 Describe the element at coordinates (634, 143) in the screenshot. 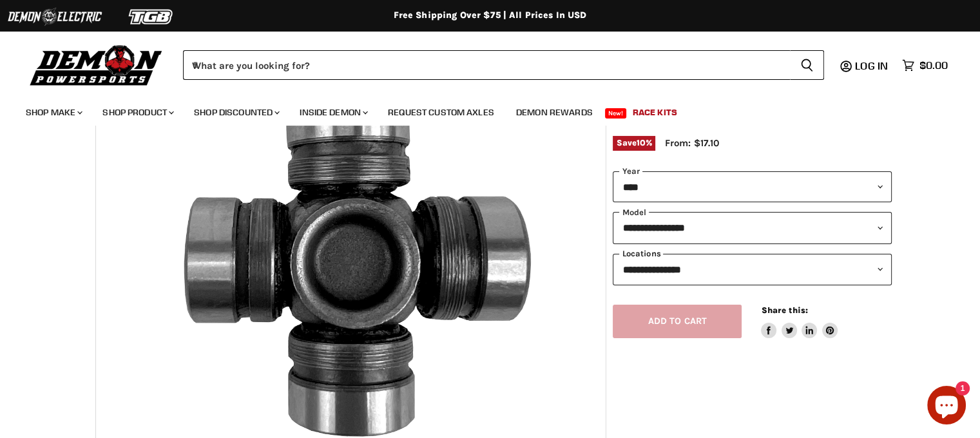

I see `span: Save %` at that location.